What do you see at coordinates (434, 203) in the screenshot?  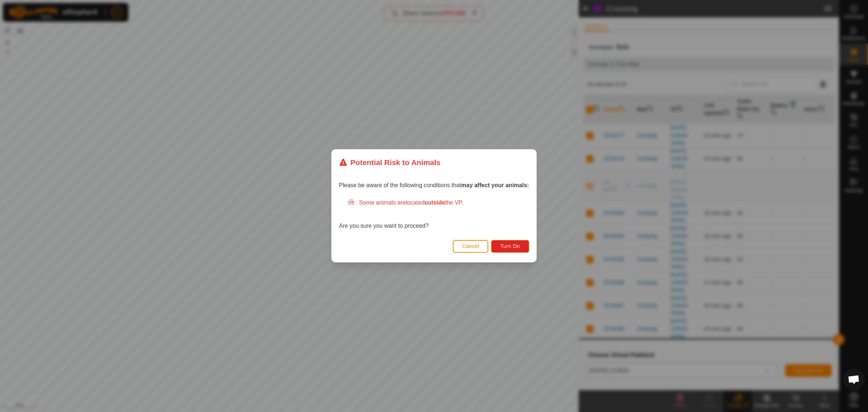 I see `span: located the VP.` at bounding box center [434, 203].